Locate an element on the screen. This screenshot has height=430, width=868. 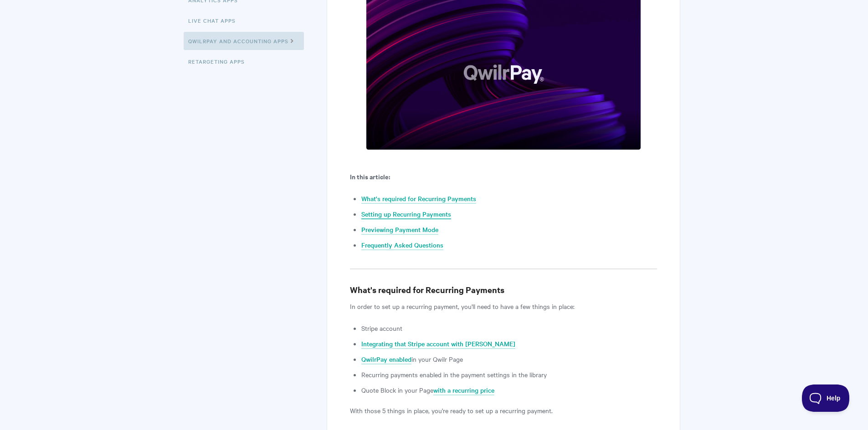
a: QwilrPay enabled is located at coordinates (387, 359).